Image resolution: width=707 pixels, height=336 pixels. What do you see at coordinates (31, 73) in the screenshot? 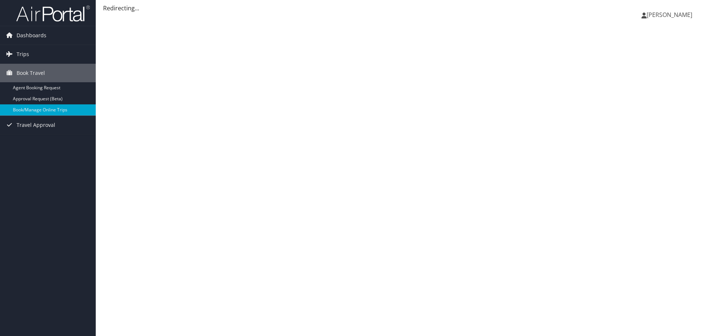
I see `span: Book Travel` at bounding box center [31, 73].